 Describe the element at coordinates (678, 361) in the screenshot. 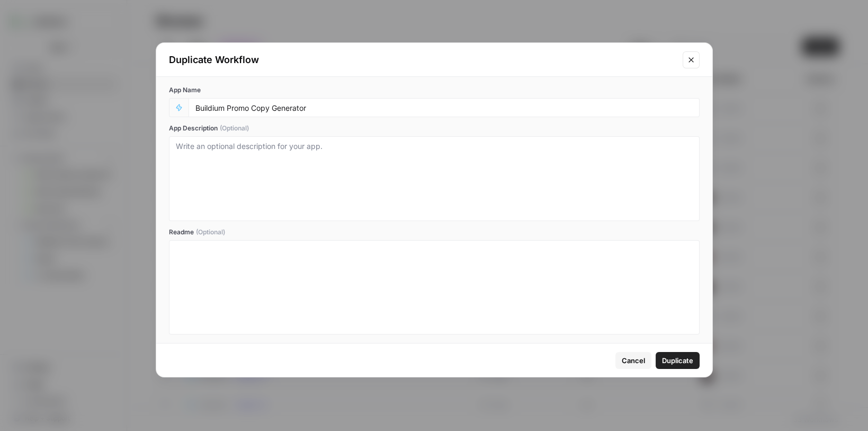

I see `span: Duplicate` at that location.